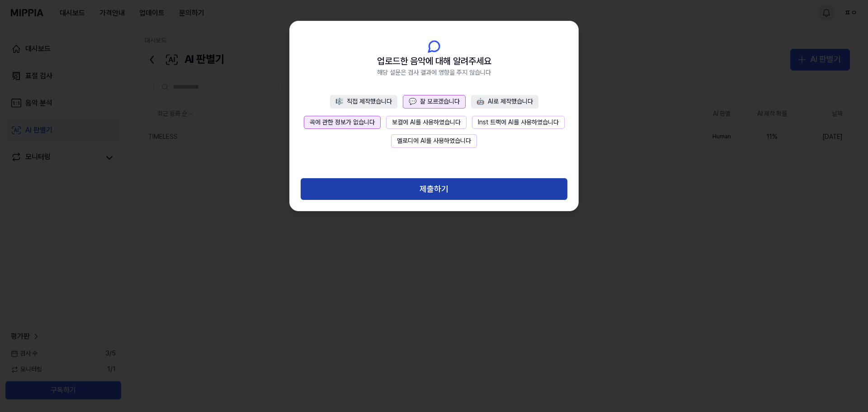 This screenshot has width=868, height=412. What do you see at coordinates (434, 61) in the screenshot?
I see `span: 업로드한 음악에 대해 알려주세요` at bounding box center [434, 61].